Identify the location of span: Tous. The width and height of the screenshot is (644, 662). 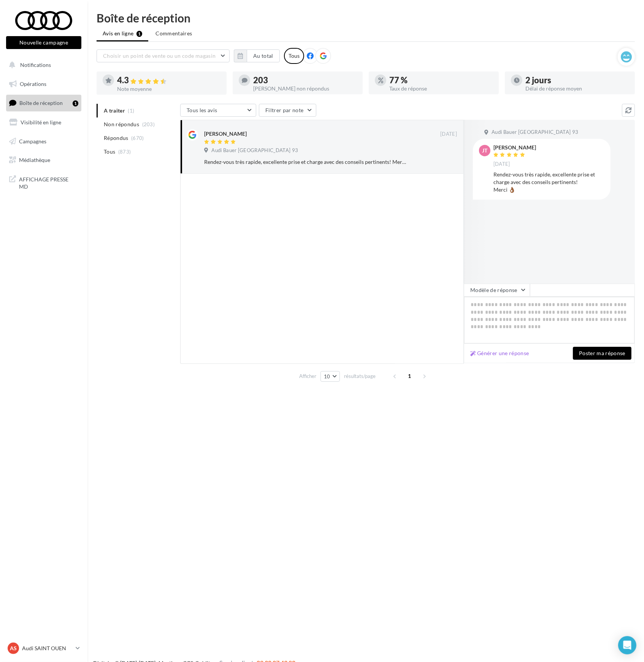
(110, 151).